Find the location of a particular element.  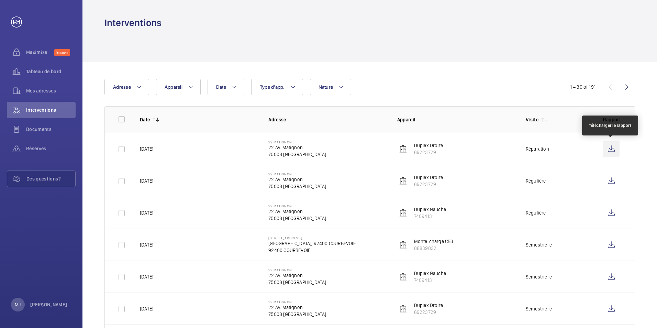

span: Documents is located at coordinates (51, 129).